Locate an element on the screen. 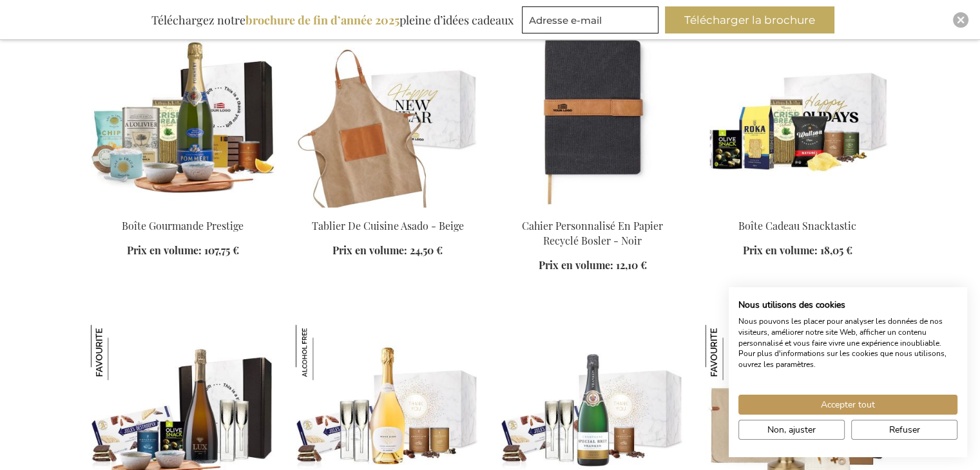 The width and height of the screenshot is (980, 470). img: Boîte Cadeau Snacktastic is located at coordinates (797, 117).